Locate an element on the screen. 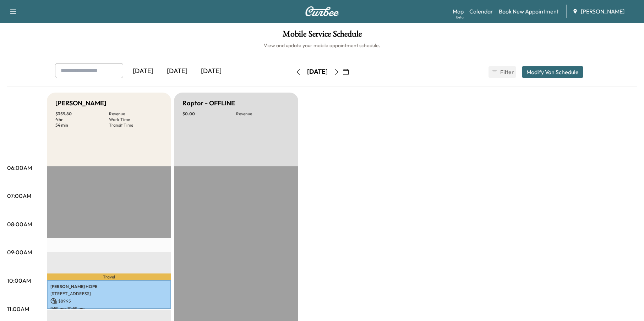 The height and width of the screenshot is (321, 644). p: 10:00AM is located at coordinates (19, 281).